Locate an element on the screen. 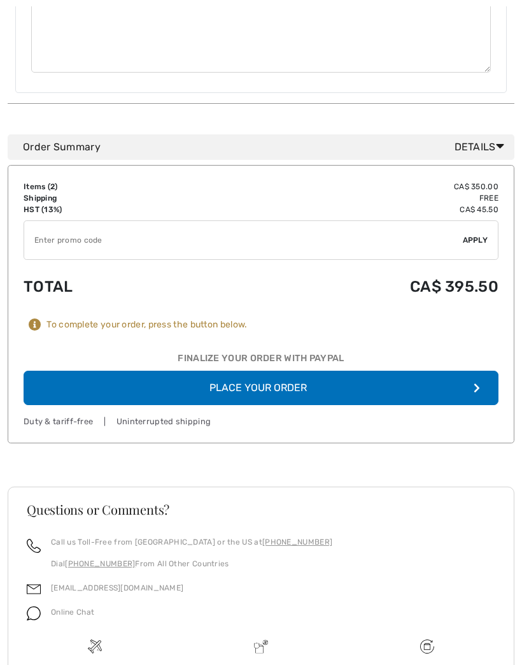 This screenshot has width=522, height=665. span: 2 is located at coordinates (52, 187).